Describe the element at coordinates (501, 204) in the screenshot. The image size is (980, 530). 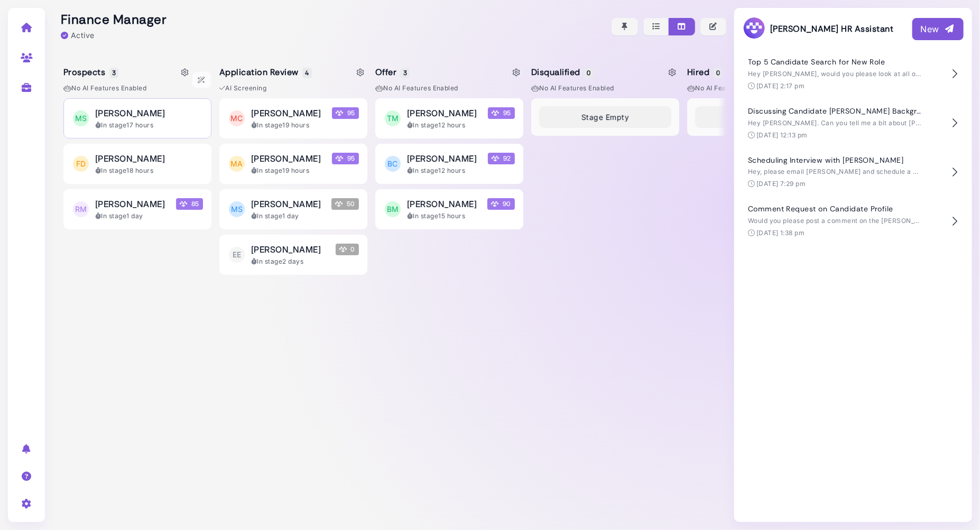
I see `span: 90` at that location.